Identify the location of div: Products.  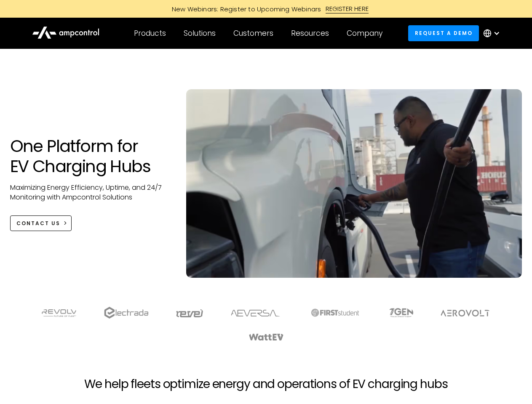
(150, 33).